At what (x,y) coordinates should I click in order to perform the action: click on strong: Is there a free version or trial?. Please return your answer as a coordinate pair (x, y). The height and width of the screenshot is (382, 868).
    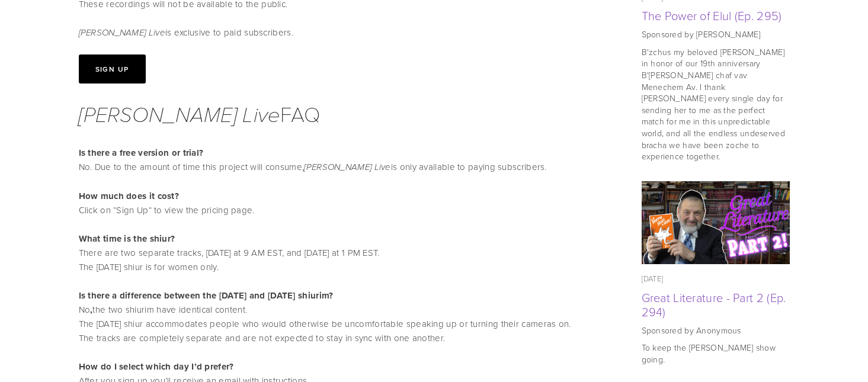
    Looking at the image, I should click on (141, 153).